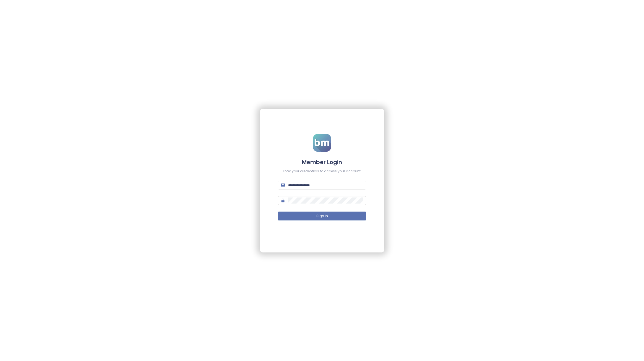 This screenshot has width=644, height=361. I want to click on span: lock, so click(283, 200).